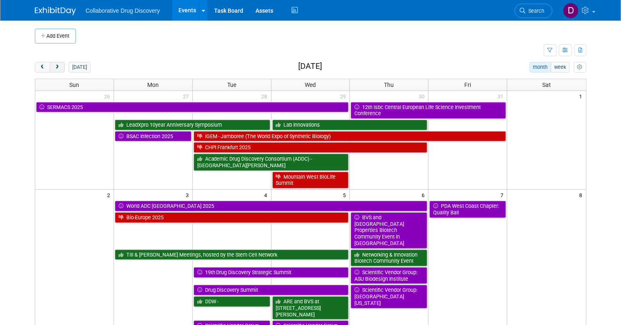 The width and height of the screenshot is (621, 325). I want to click on button: myCustomButton, so click(580, 67).